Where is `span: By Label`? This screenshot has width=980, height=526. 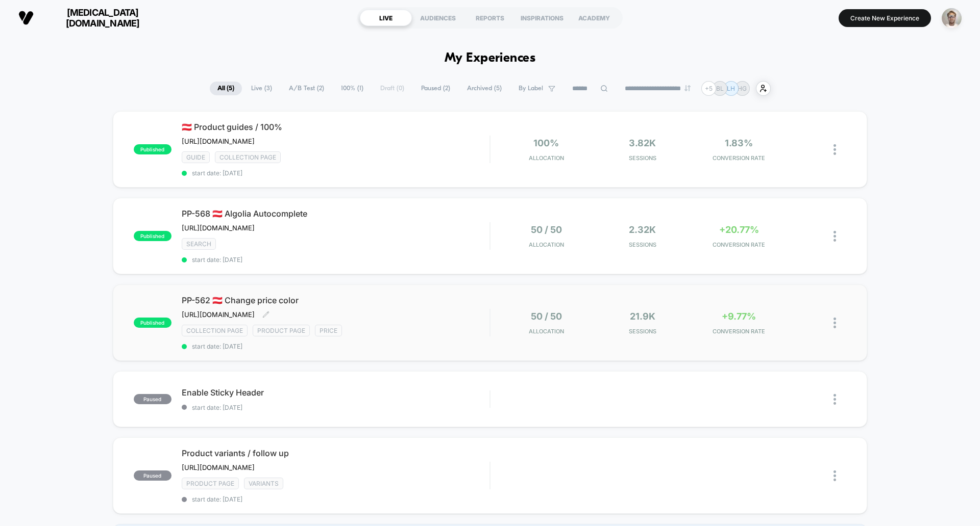
span: By Label is located at coordinates (531, 88).